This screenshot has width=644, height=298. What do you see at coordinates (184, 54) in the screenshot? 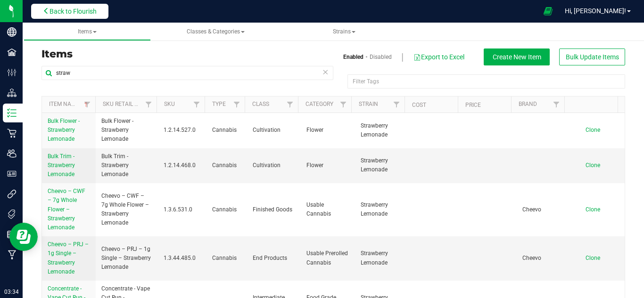
I see `h3: Items` at bounding box center [184, 54].